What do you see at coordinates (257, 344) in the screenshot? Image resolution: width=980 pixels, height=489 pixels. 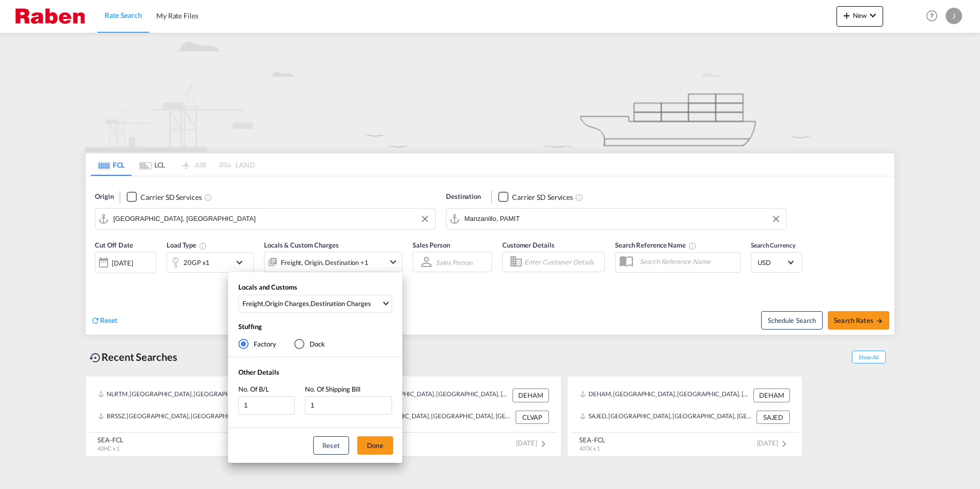 I see `md-radio-button: Factory` at bounding box center [257, 344].